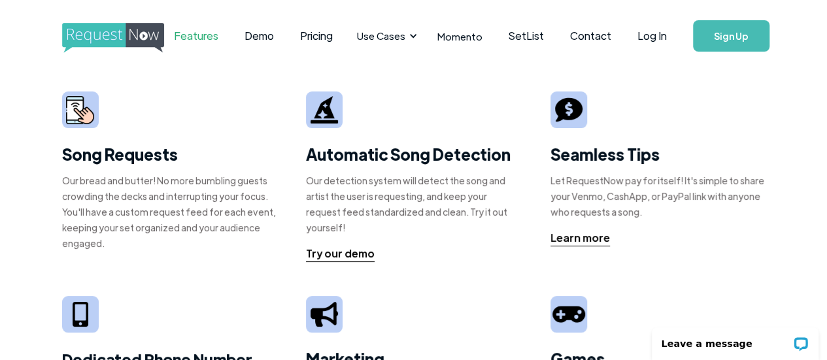 The width and height of the screenshot is (827, 360). I want to click on a: Log In, so click(652, 36).